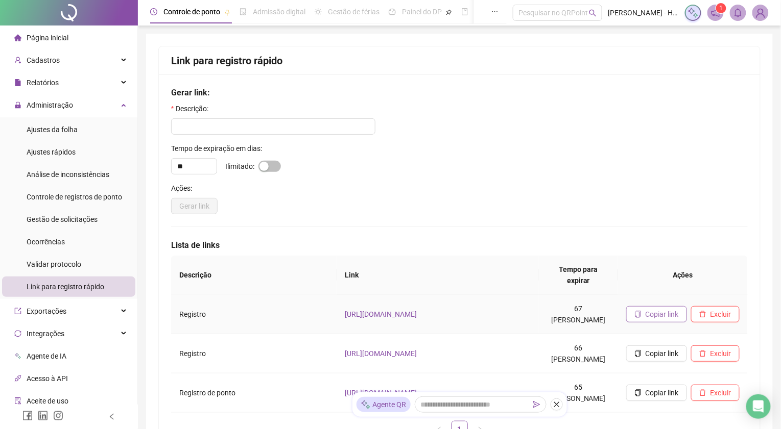 This screenshot has height=429, width=781. Describe the element at coordinates (495, 12) in the screenshot. I see `span: ellipsis` at that location.